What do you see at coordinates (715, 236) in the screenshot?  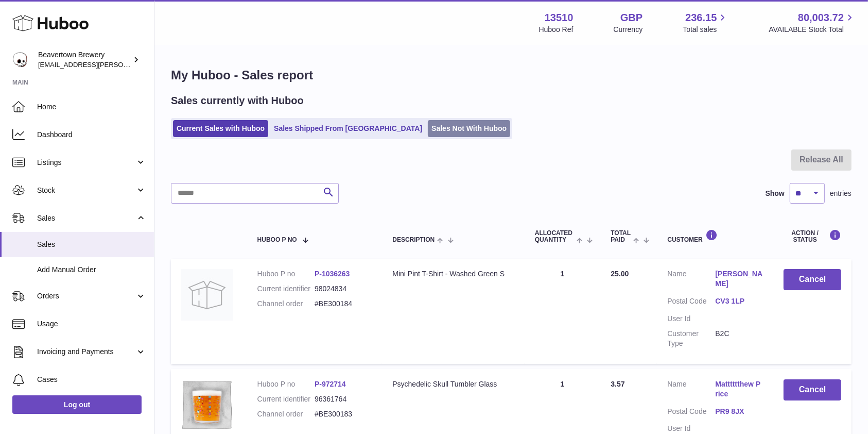 I see `div: Customer` at bounding box center [715, 236].